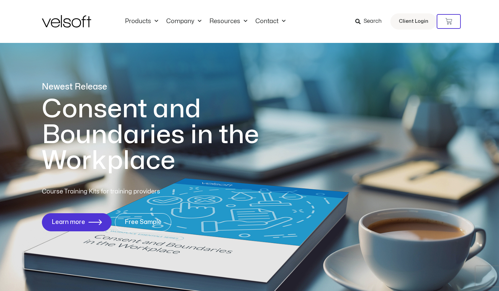 This screenshot has width=499, height=291. I want to click on nav: Menu, so click(205, 21).